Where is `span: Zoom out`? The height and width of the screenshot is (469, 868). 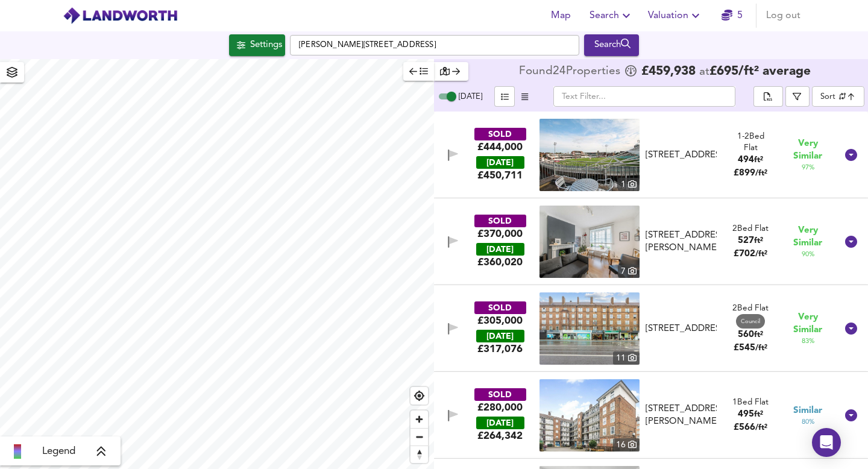
span: Zoom out is located at coordinates (419, 437).